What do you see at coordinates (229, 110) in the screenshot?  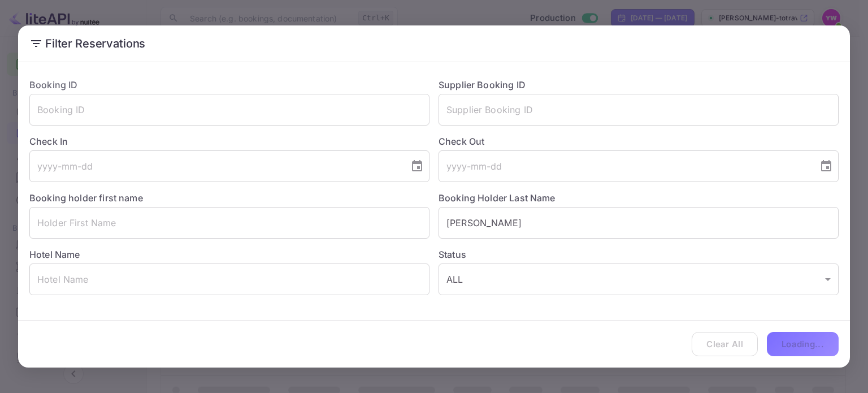 I see `input: Booking ID` at bounding box center [229, 110].